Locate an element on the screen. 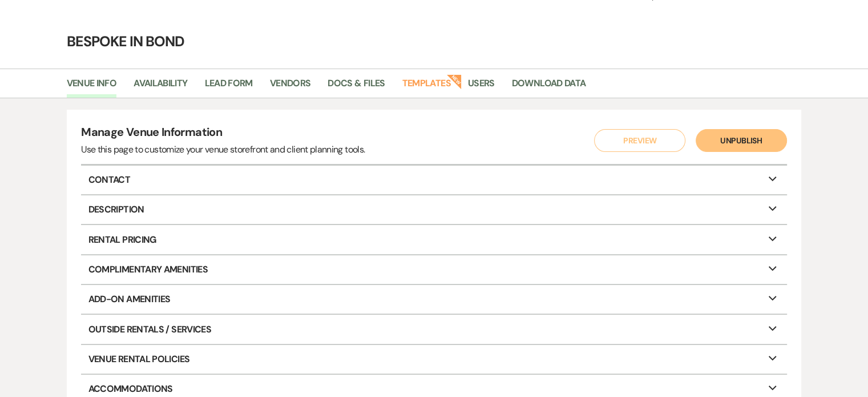 The image size is (868, 397). a: Lead Form is located at coordinates (228, 87).